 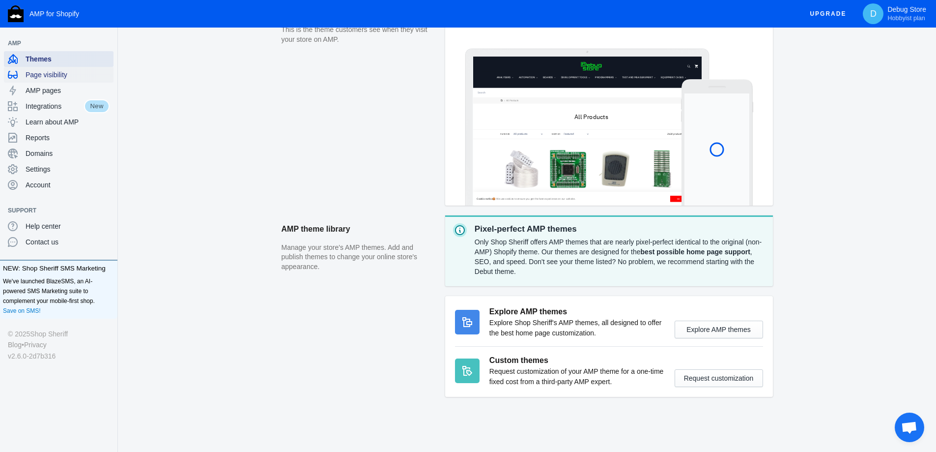 I want to click on a: Home, so click(x=84, y=130).